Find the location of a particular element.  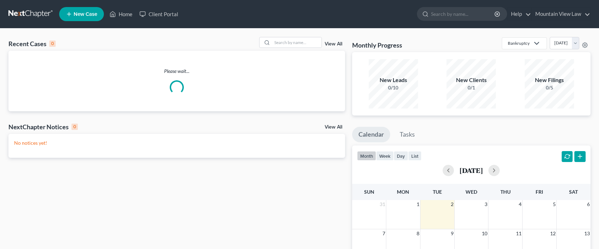

div: Recent Cases is located at coordinates (32, 44).